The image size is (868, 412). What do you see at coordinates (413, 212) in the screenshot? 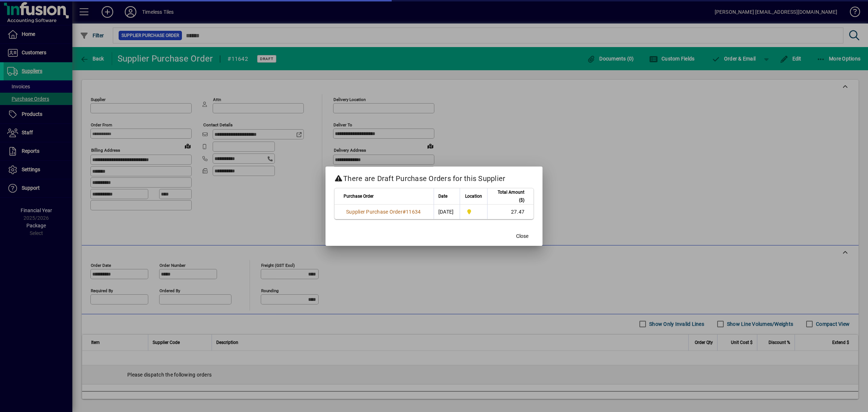
I see `span: 11634` at bounding box center [413, 212].